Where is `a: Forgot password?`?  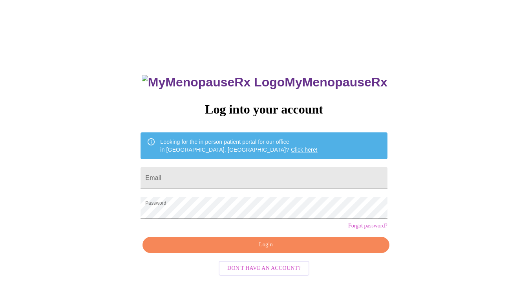
a: Forgot password? is located at coordinates (368, 226).